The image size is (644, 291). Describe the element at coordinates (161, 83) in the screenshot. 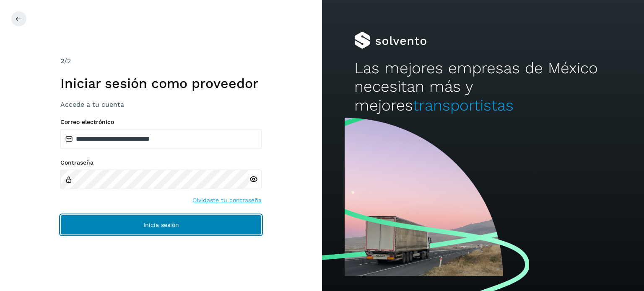

I see `h1: Iniciar sesión como proveedor` at that location.